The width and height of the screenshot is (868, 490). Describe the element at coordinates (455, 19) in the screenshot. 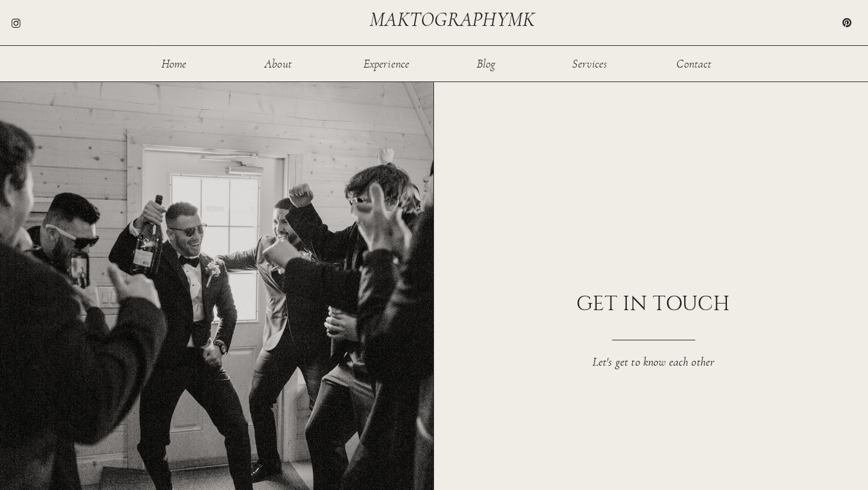

I see `a: maktographymk` at that location.